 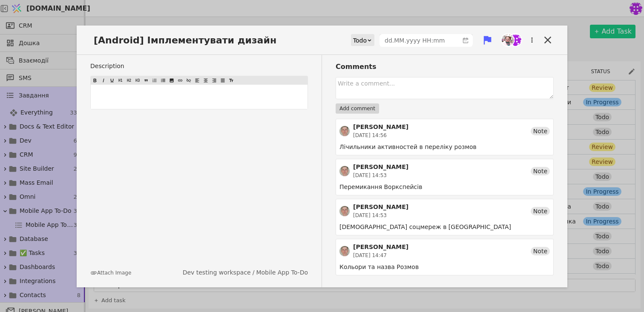 I want to click on a: Dev testing workspace, so click(x=217, y=273).